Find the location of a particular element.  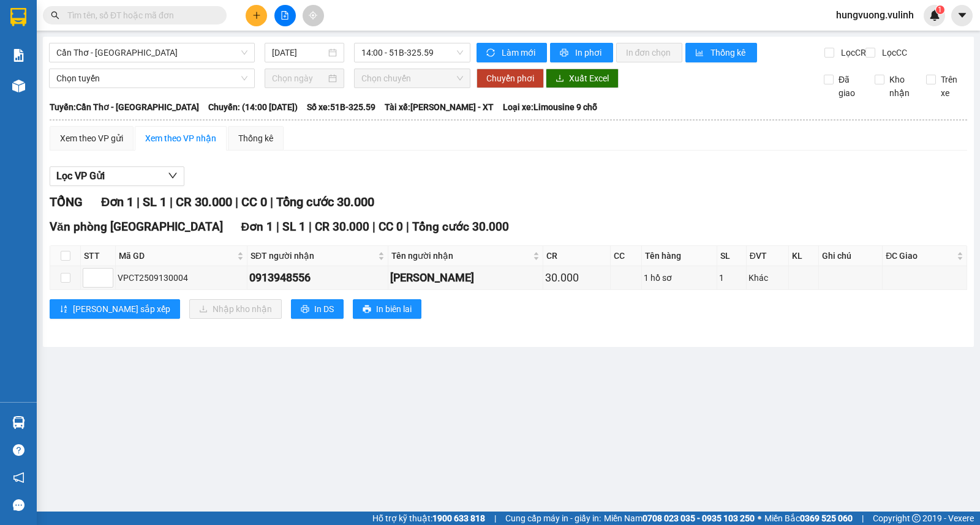

th: Tên hàng is located at coordinates (679, 256).